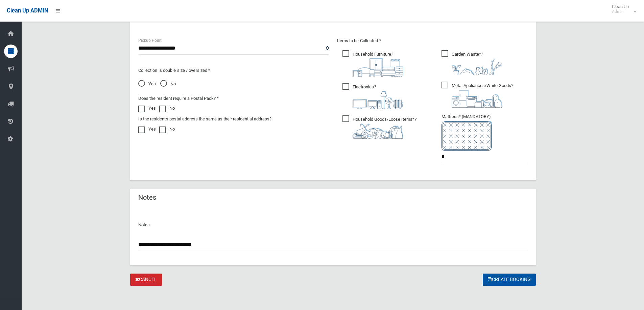  What do you see at coordinates (147, 84) in the screenshot?
I see `span: Yes` at bounding box center [147, 84].